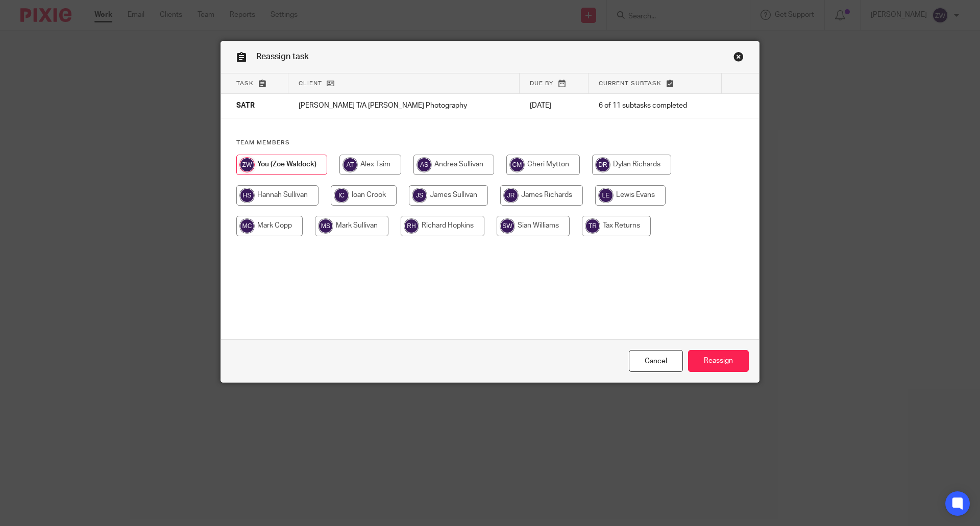 This screenshot has width=980, height=526. Describe the element at coordinates (283, 57) in the screenshot. I see `span: Reassign task` at that location.